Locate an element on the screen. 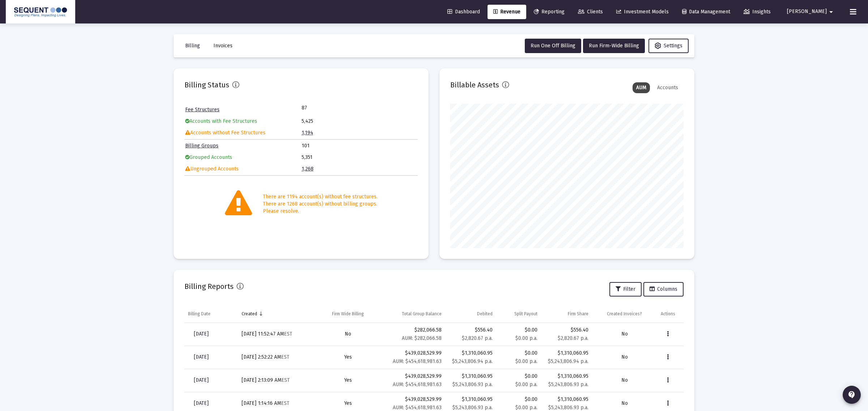 The width and height of the screenshot is (868, 411). span: Reporting is located at coordinates (549, 12).